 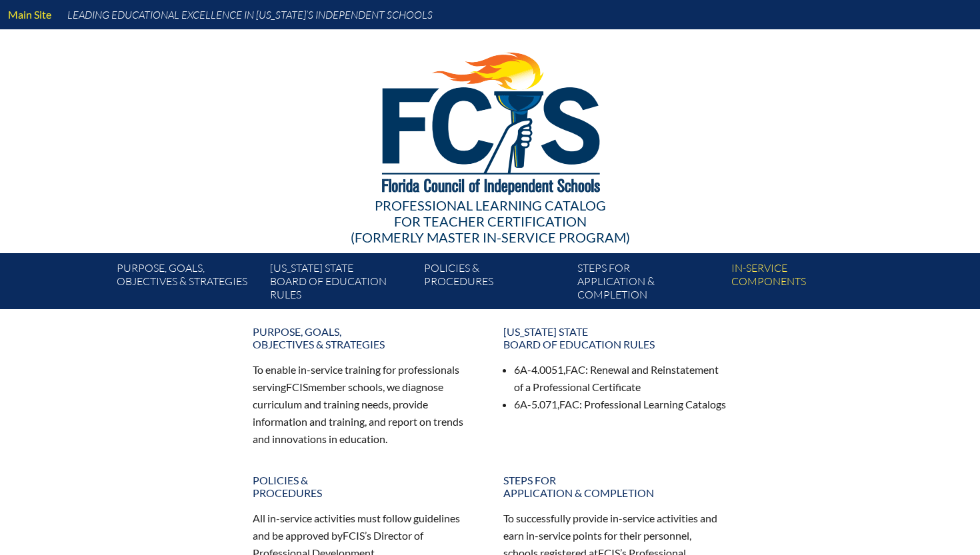 I want to click on img: FCISlogo221.eps, so click(x=490, y=120).